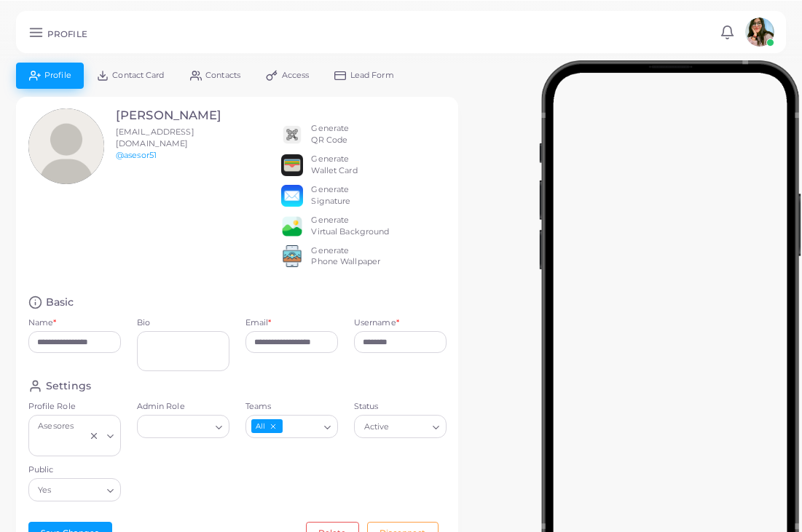 This screenshot has height=532, width=802. I want to click on span: Profile, so click(58, 75).